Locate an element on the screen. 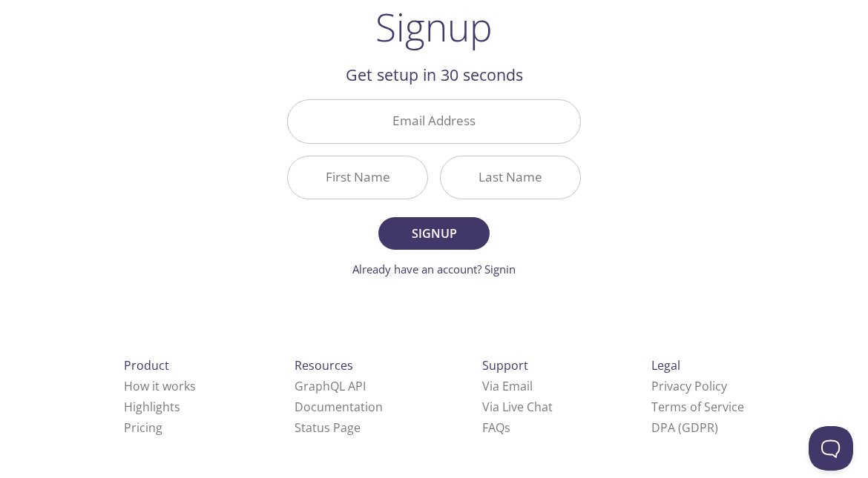 The image size is (868, 478). span: Support is located at coordinates (505, 365).